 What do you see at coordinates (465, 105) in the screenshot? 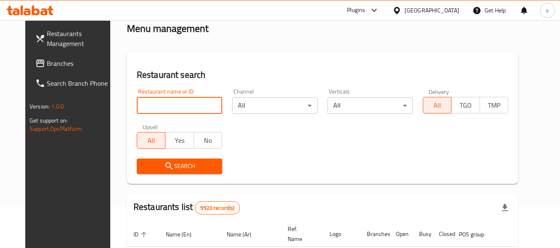
I see `span: TGO` at bounding box center [465, 105].